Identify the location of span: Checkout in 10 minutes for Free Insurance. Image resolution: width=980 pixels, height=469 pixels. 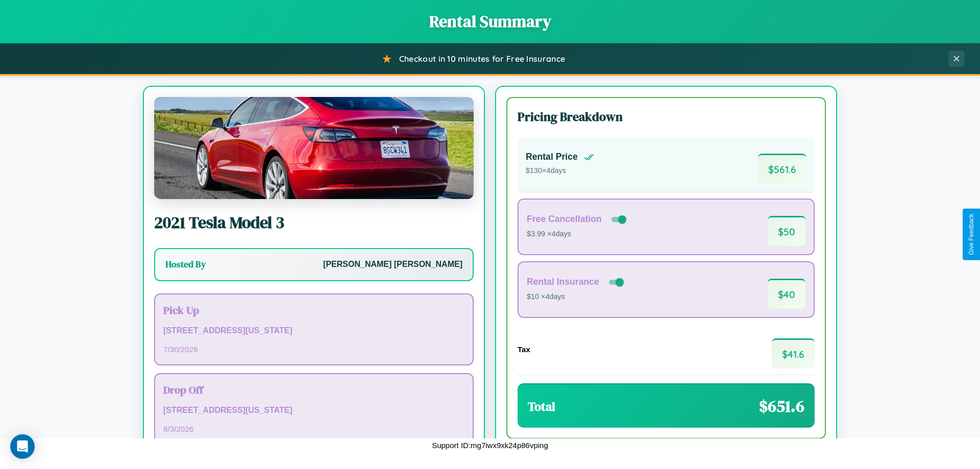
(482, 59).